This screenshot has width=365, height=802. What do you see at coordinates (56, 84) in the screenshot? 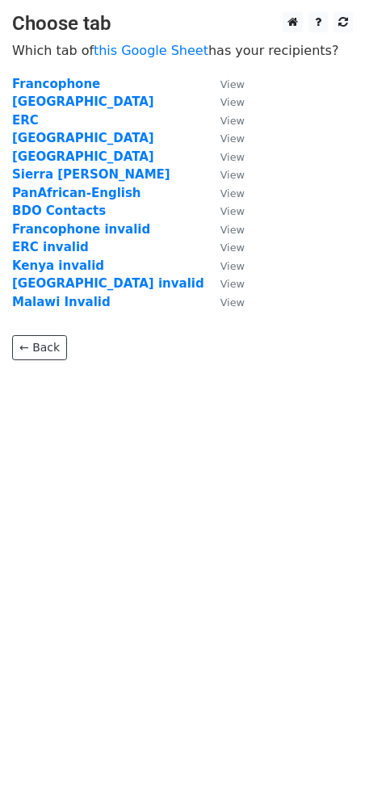
I see `a: Francophone` at bounding box center [56, 84].